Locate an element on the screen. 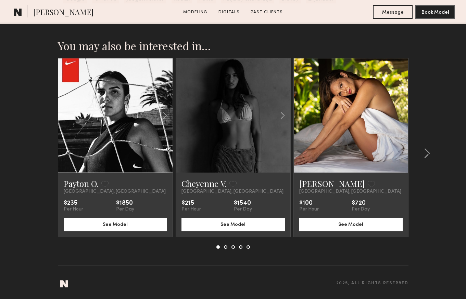 This screenshot has height=299, width=466. div: $1540 is located at coordinates (243, 204).